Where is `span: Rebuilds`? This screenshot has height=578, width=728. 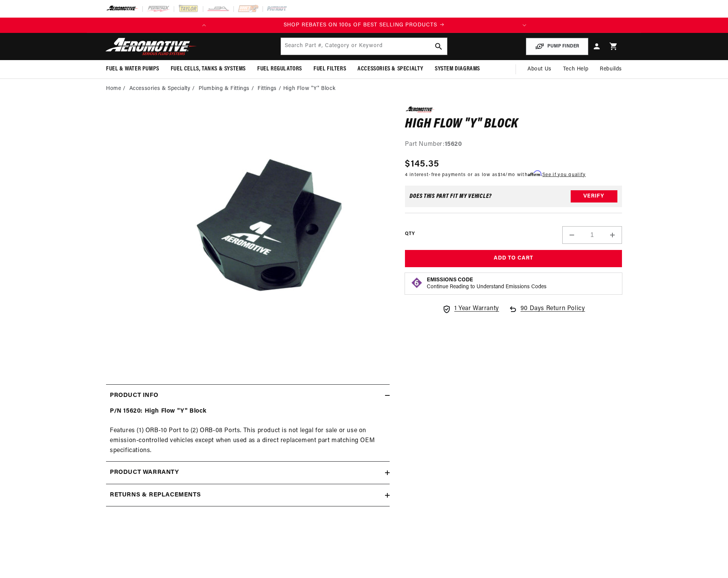
span: Rebuilds is located at coordinates (610, 69).